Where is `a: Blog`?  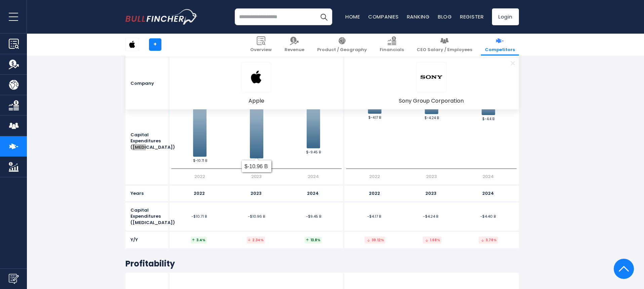
a: Blog is located at coordinates (445, 16).